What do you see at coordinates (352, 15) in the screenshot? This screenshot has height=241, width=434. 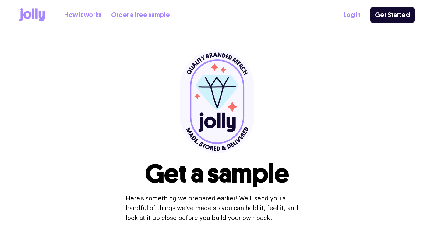 I see `a: Log In` at bounding box center [352, 15].